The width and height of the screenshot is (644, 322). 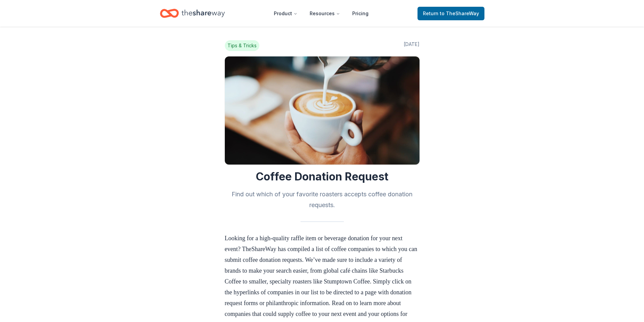 I want to click on a: Pricing, so click(x=360, y=13).